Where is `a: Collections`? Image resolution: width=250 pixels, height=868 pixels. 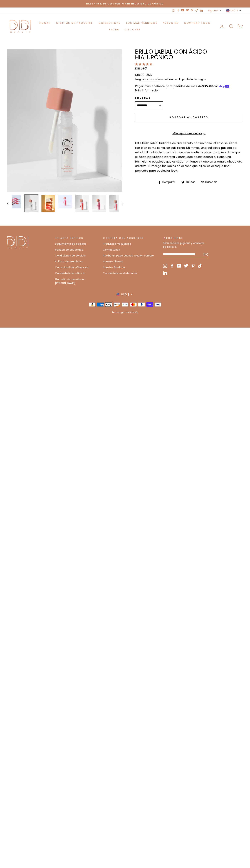 a: Collections is located at coordinates (109, 23).